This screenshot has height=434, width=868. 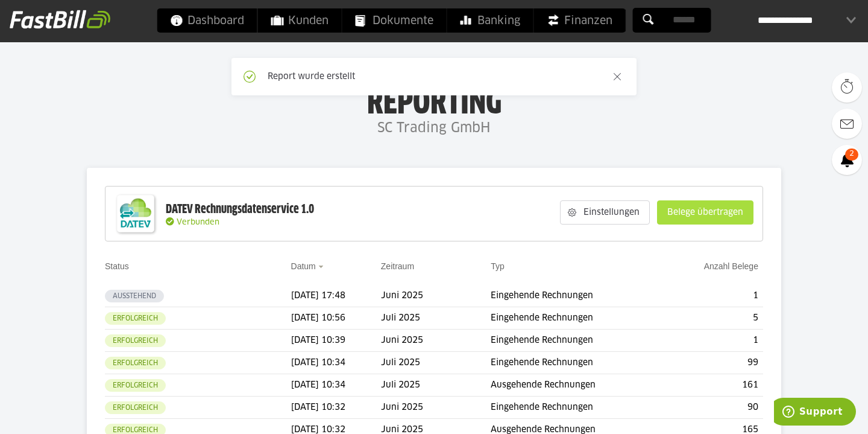 What do you see at coordinates (580, 20) in the screenshot?
I see `a: Finanzen` at bounding box center [580, 20].